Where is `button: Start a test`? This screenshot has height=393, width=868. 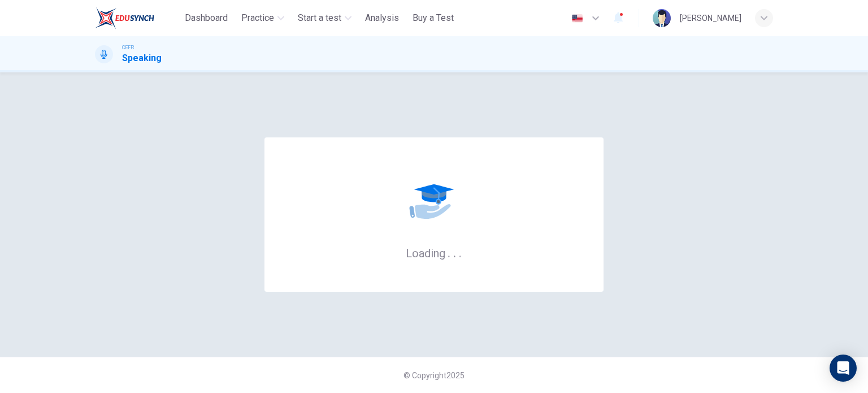 button: Start a test is located at coordinates (324, 18).